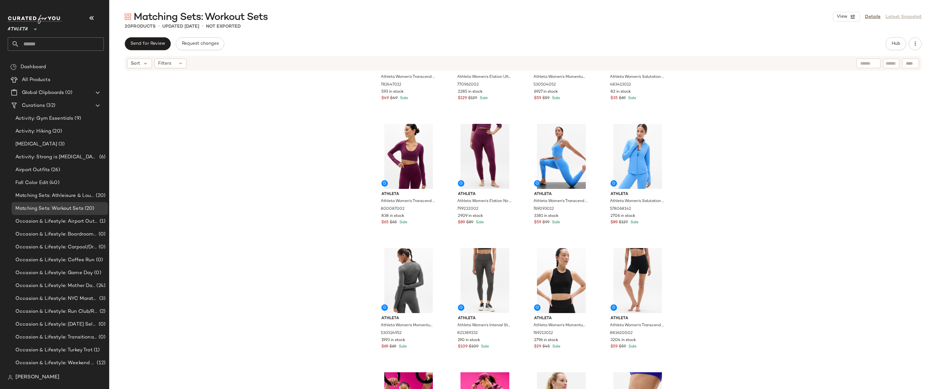 The width and height of the screenshot is (937, 389). Describe the element at coordinates (561, 280) in the screenshot. I see `img: cn59832761.jpg` at that location.